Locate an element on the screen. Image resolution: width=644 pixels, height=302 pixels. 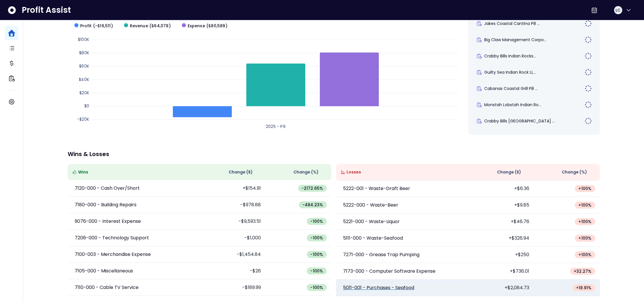
p: 5011-001 - Purchases - Seafood is located at coordinates (379, 288).